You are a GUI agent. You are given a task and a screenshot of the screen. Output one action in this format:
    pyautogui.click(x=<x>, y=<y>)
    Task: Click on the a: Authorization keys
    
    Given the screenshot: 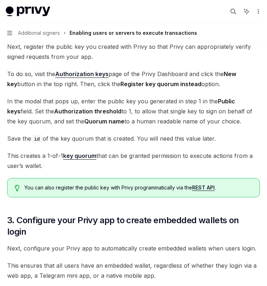 What is the action you would take?
    pyautogui.click(x=82, y=74)
    